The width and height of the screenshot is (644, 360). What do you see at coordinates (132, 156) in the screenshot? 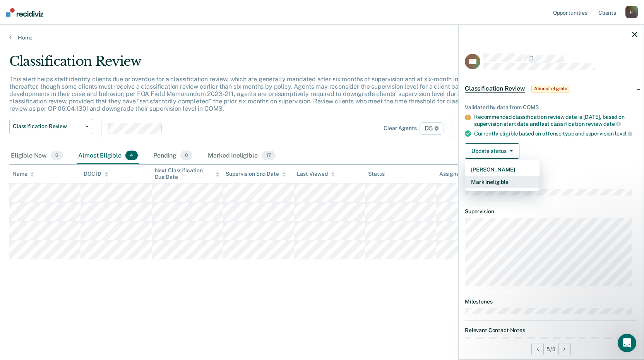
I see `span: 4` at bounding box center [132, 156].